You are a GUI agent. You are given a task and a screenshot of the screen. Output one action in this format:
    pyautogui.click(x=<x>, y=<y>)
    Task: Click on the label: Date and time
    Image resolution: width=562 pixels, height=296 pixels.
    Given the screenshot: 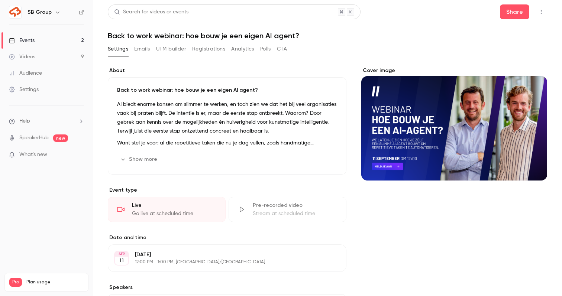 What is the action you would take?
    pyautogui.click(x=227, y=238)
    